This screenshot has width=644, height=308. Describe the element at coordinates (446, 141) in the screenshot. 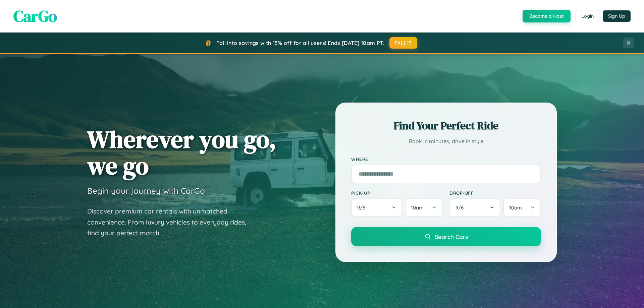

I see `p: Book in minutes, drive in style` at that location.